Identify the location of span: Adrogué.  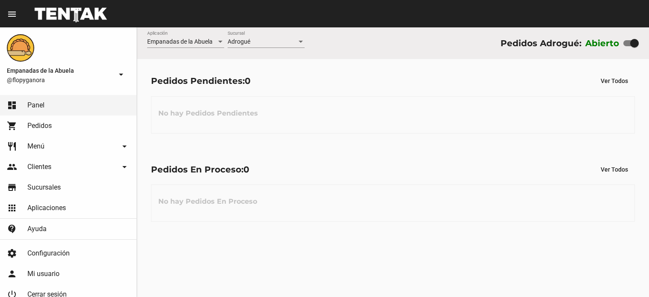
(239, 41).